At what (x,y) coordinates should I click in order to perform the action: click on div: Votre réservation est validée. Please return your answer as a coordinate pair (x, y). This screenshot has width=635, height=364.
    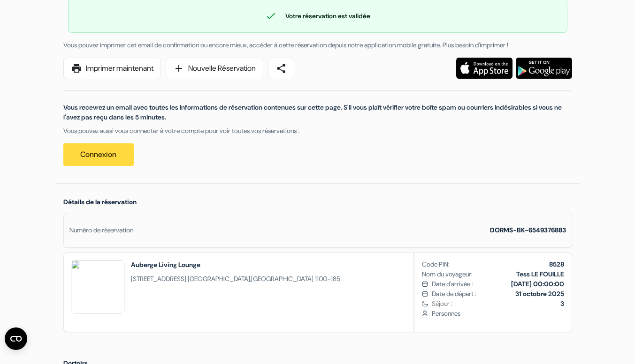
    Looking at the image, I should click on (318, 16).